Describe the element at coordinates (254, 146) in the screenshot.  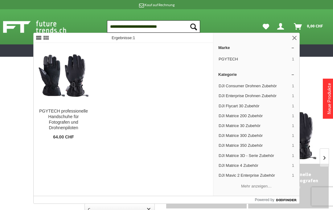
I see `span: DJI Matrice 350 Zubehör` at that location.